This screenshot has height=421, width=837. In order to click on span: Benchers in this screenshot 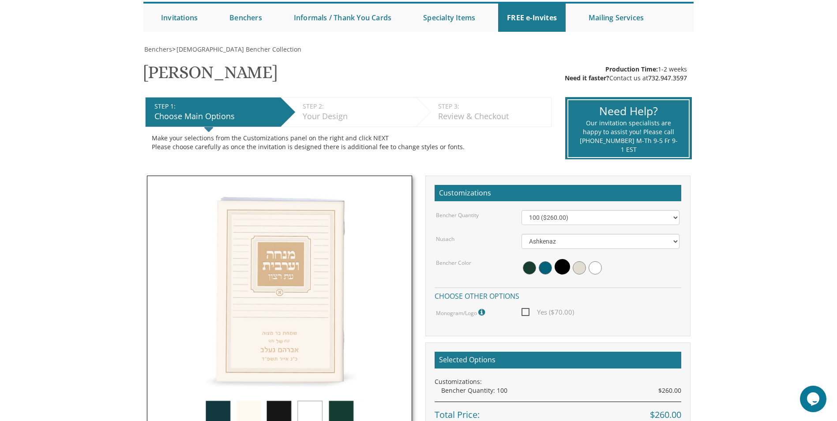, I will do `click(158, 49)`.